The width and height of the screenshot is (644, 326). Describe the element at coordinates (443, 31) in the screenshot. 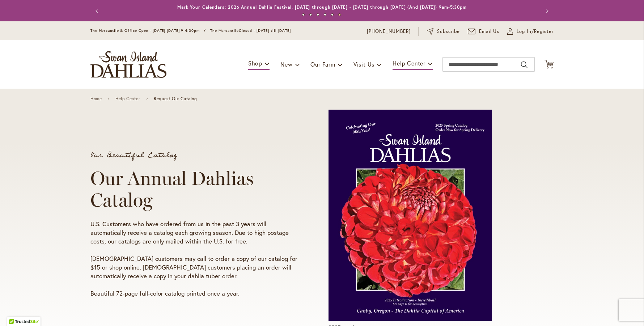

I see `a: Subscribe` at that location.